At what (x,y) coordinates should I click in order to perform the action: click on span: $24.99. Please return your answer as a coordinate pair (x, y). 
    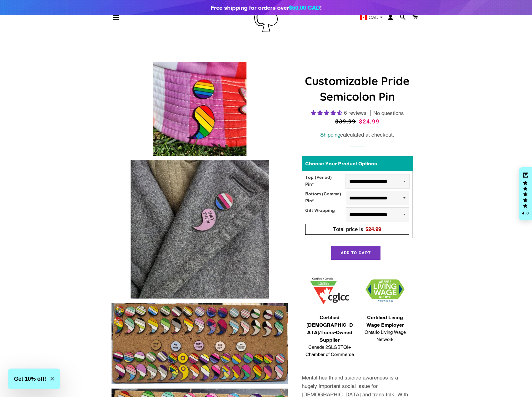
    Looking at the image, I should click on (369, 121).